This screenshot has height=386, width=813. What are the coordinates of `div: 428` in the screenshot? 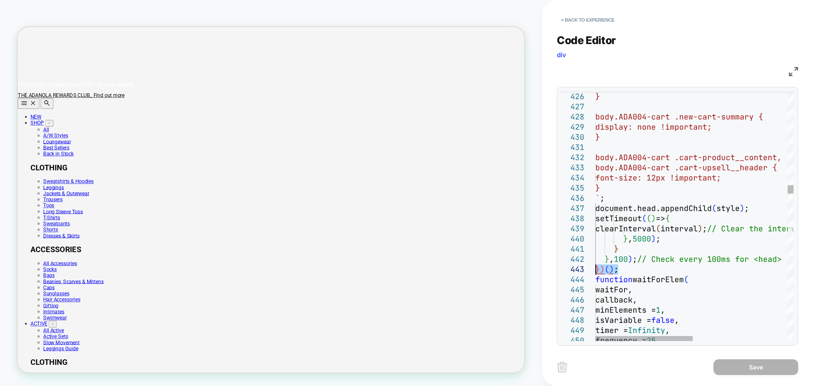 It's located at (573, 117).